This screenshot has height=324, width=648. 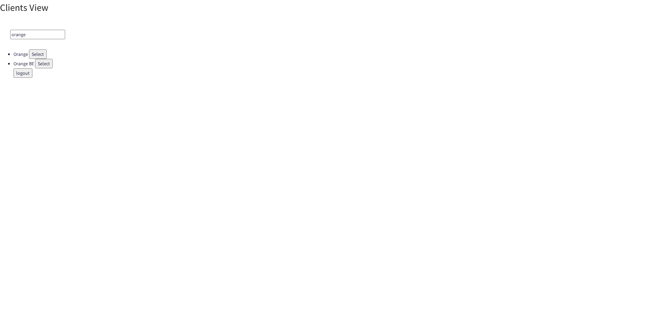 What do you see at coordinates (331, 63) in the screenshot?
I see `li: Orange BE` at bounding box center [331, 63].